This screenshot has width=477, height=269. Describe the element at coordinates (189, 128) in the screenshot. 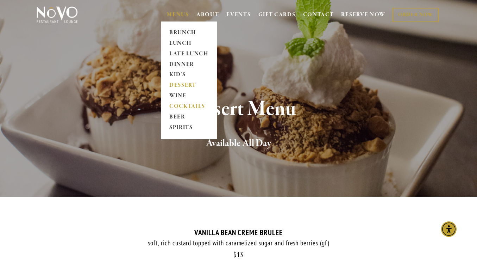

I see `a: SPIRITS` at that location.